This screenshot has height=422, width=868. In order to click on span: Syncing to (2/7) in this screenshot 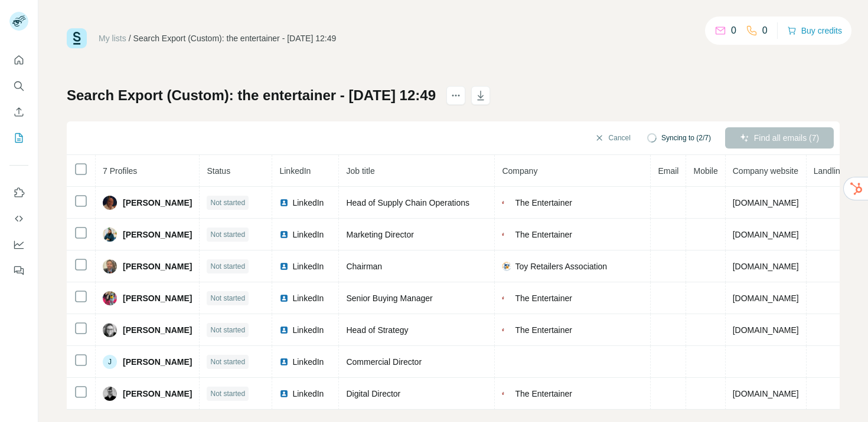, I will do `click(686, 138)`.